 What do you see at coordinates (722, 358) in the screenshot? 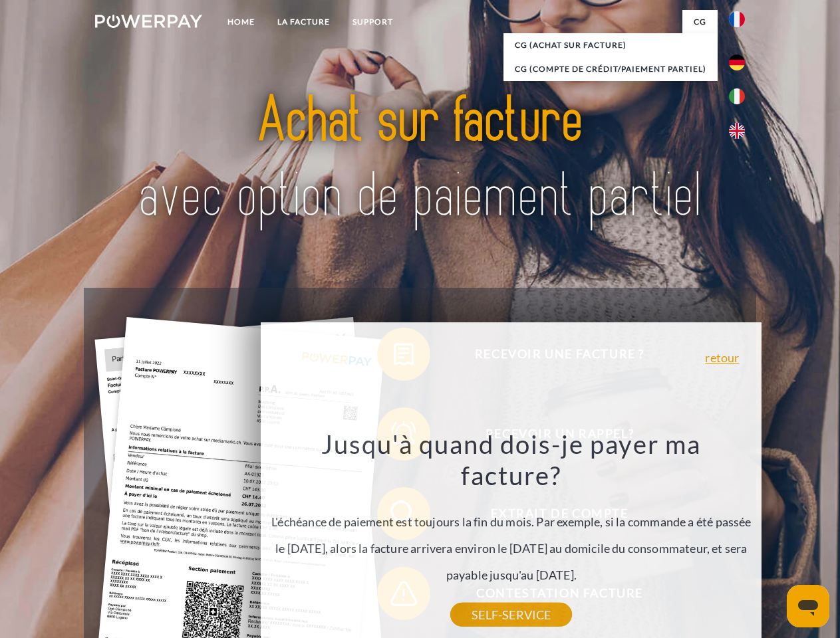
I see `a: retour` at bounding box center [722, 358].